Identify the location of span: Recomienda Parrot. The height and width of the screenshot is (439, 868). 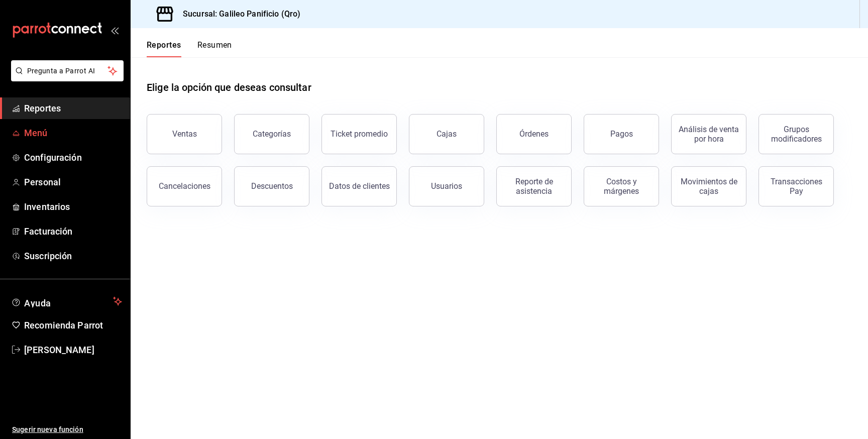
(73, 325).